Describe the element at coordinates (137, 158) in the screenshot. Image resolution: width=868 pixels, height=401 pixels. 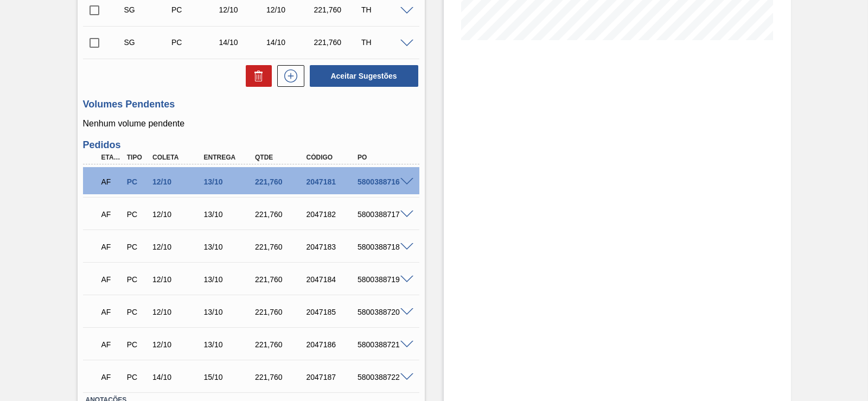
I see `div: Tipo` at that location.